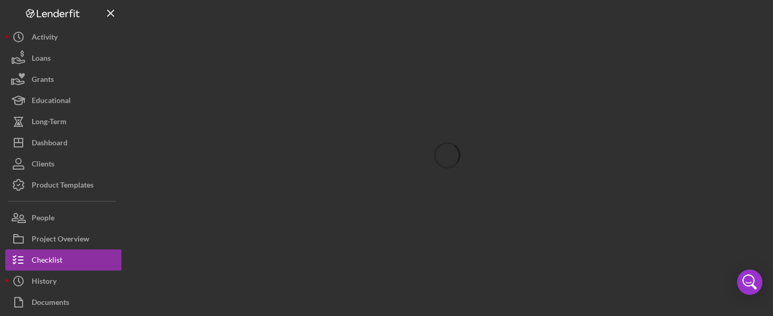 This screenshot has width=773, height=316. I want to click on div: Open Intercom Messenger, so click(750, 282).